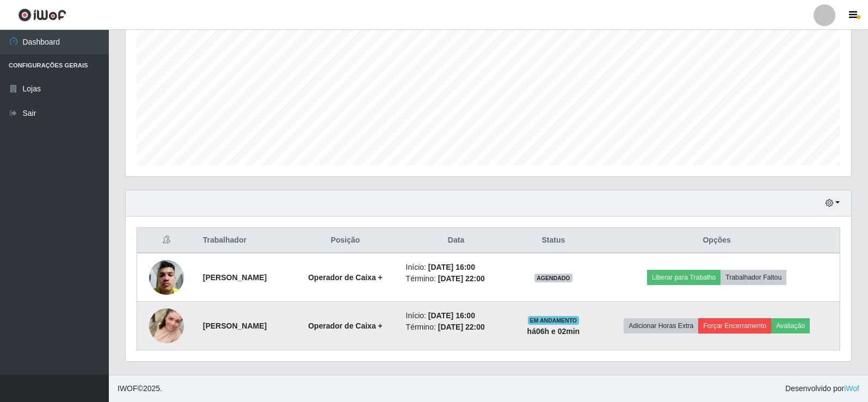 This screenshot has height=402, width=868. I want to click on span: IWOF, so click(127, 388).